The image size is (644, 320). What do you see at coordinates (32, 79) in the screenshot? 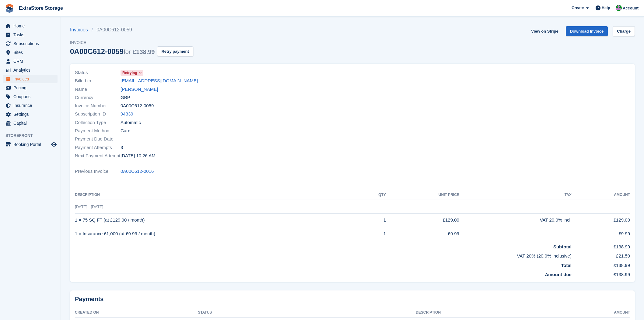
I see `span: Invoices` at bounding box center [32, 79].